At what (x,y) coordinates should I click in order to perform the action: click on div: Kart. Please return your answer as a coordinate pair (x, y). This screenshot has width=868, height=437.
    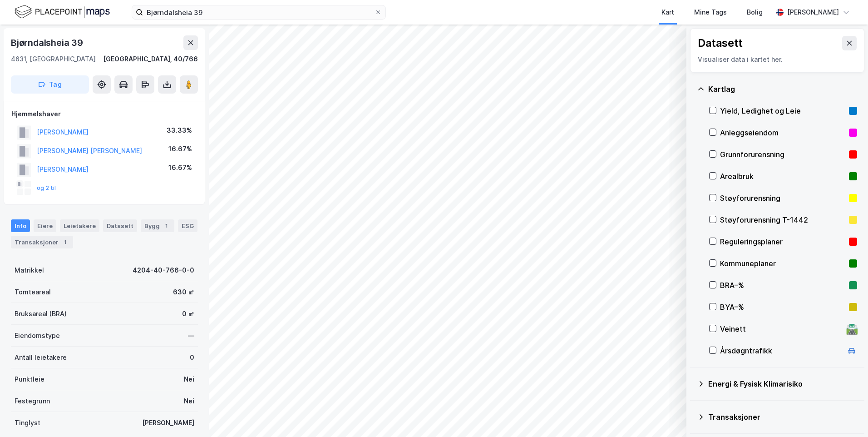
    Looking at the image, I should click on (668, 12).